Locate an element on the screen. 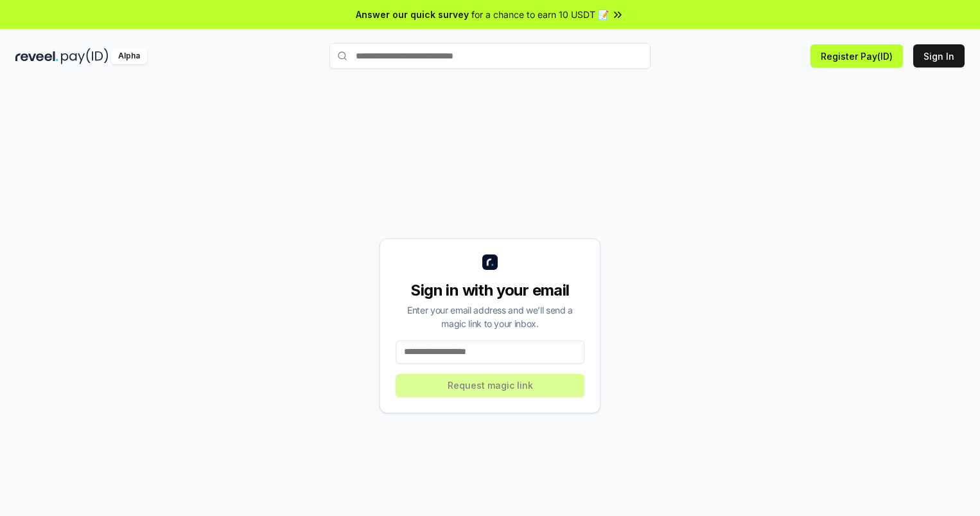  img: pay_id is located at coordinates (85, 56).